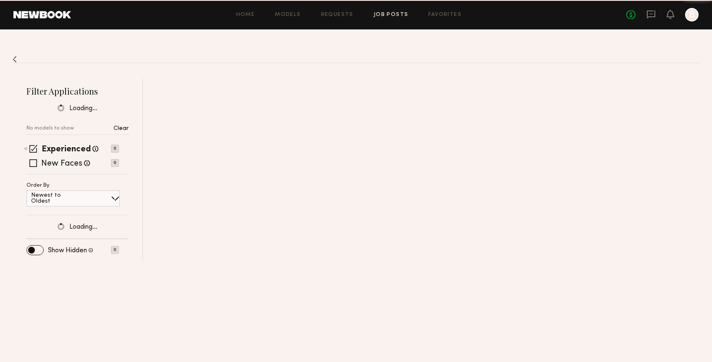 The height and width of the screenshot is (362, 712). I want to click on h2: Filter Applications, so click(77, 91).